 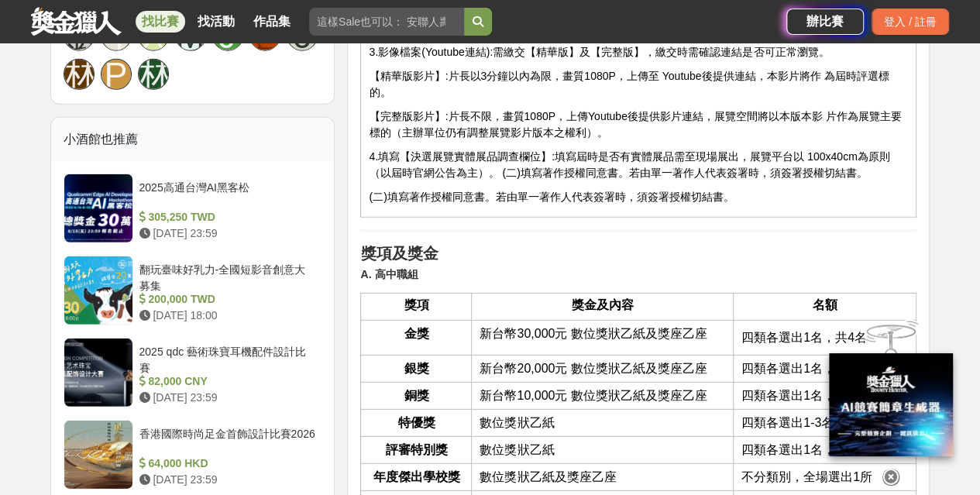 I want to click on div: 200,000 TWD, so click(x=228, y=299).